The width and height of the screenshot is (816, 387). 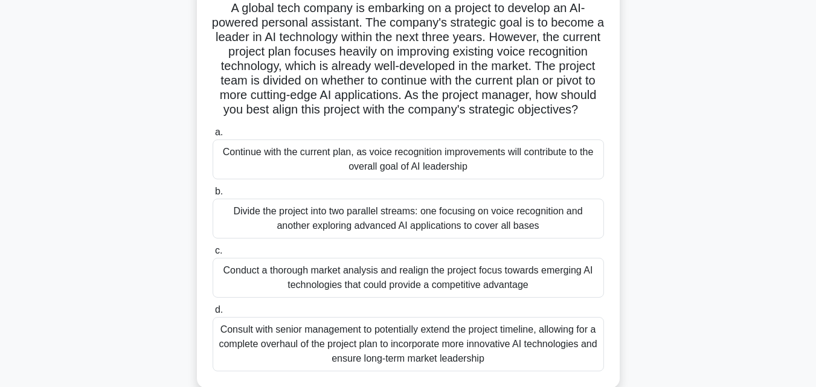 I want to click on div: Divide the project into two parallel streams: one focusing on voice recognition and another explo..., so click(x=408, y=219).